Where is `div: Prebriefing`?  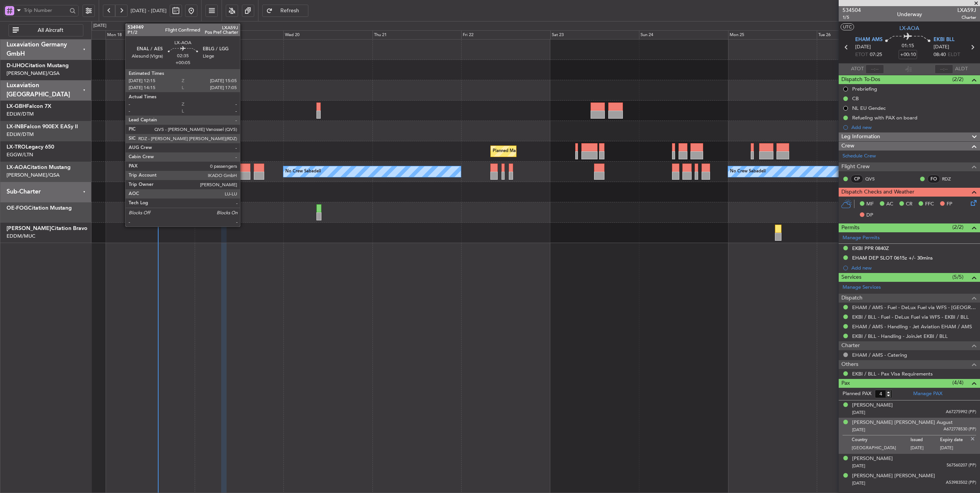 div: Prebriefing is located at coordinates (864, 89).